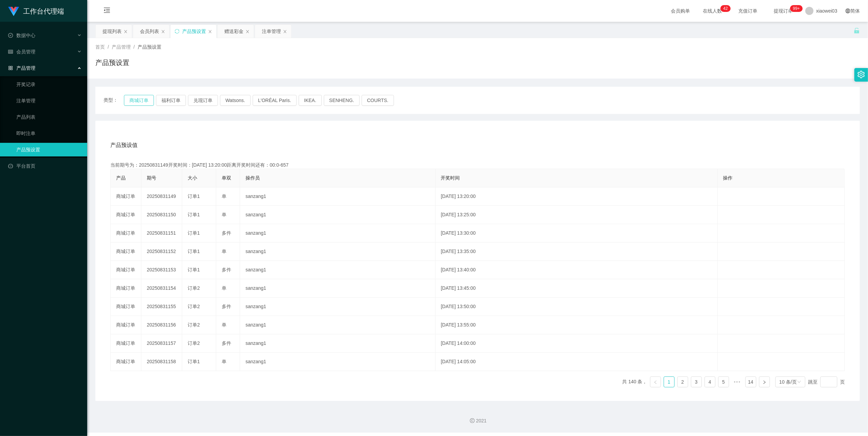 This screenshot has width=868, height=436. Describe the element at coordinates (22, 52) in the screenshot. I see `span: 会员管理` at that location.